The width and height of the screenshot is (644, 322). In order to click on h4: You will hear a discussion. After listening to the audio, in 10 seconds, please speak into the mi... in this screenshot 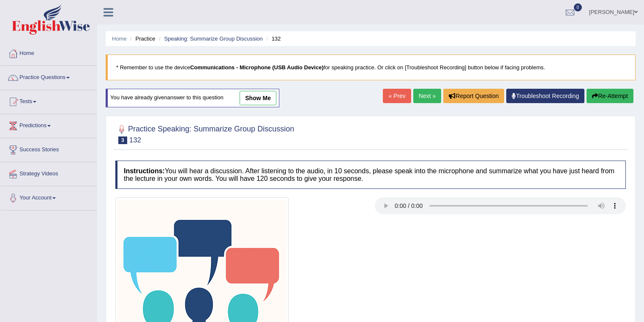, I will do `click(371, 175)`.